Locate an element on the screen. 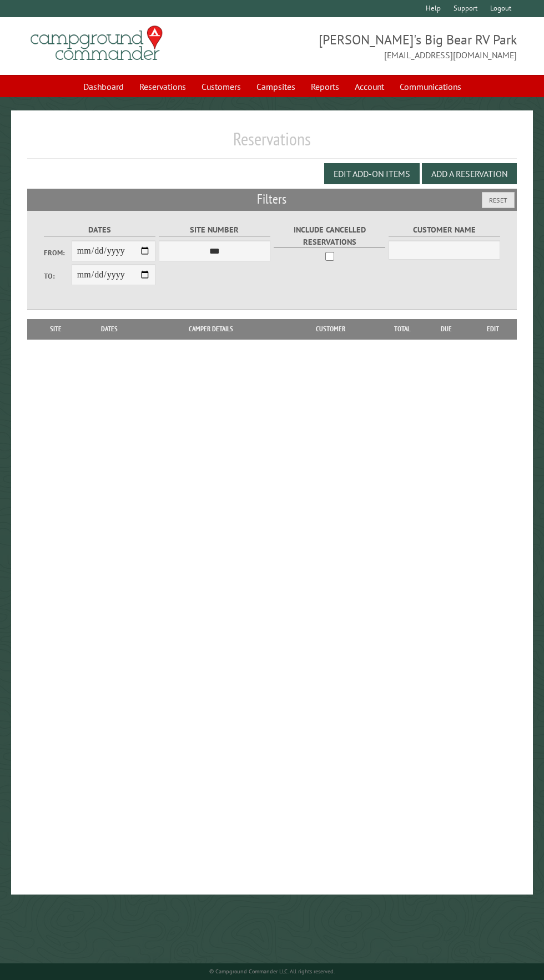  a: Dashboard is located at coordinates (103, 86).